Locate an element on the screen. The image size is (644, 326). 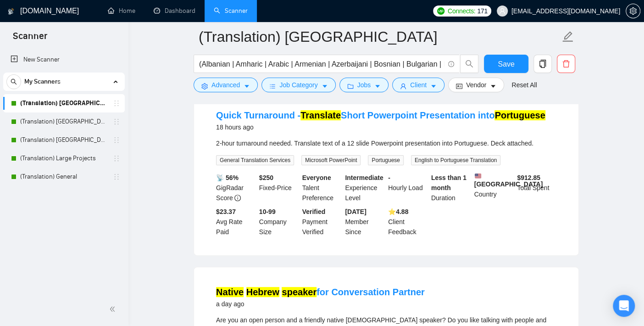
mark: Hebrew is located at coordinates (263, 292).